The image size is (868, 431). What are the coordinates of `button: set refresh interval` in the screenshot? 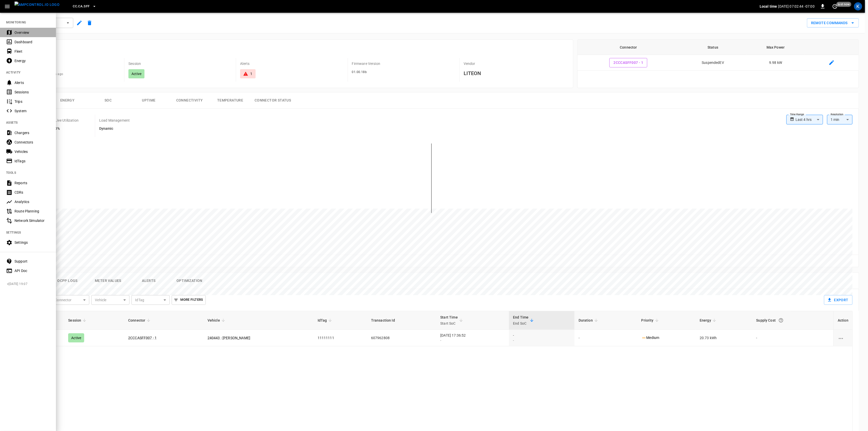 It's located at (835, 7).